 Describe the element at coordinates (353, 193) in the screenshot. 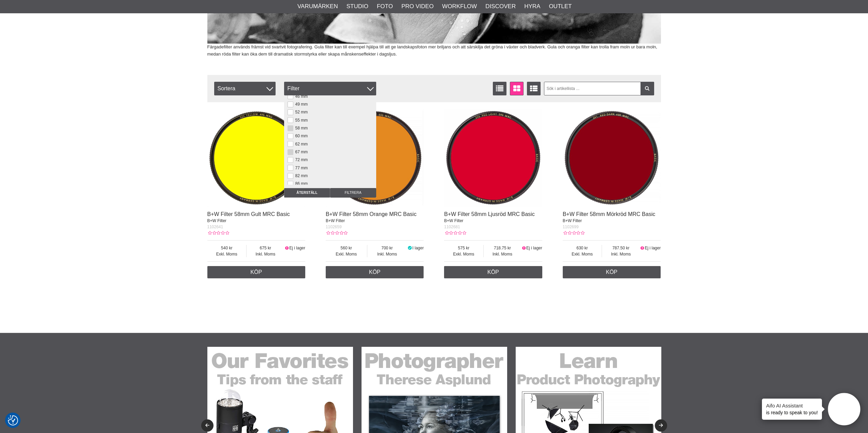

I see `input: Filtrera` at that location.